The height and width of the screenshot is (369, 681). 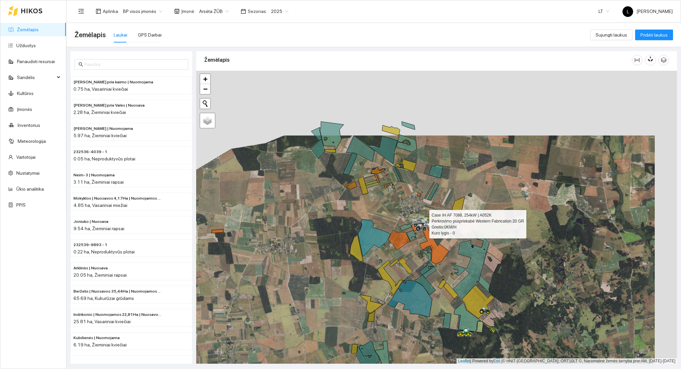 I want to click on span: Rolando prie Valės | Nuosava, so click(x=109, y=105).